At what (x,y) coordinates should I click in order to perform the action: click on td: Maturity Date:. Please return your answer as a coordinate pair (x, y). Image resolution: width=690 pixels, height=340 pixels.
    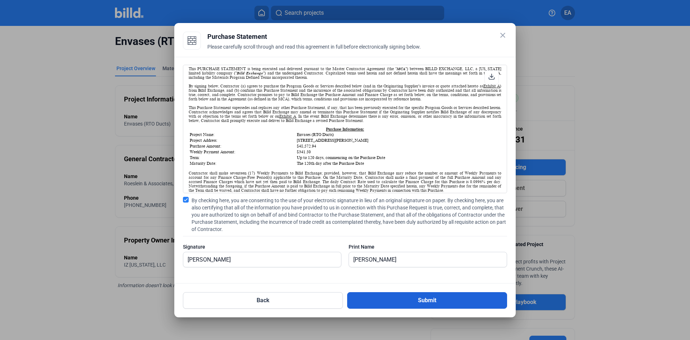
    Looking at the image, I should click on (243, 163).